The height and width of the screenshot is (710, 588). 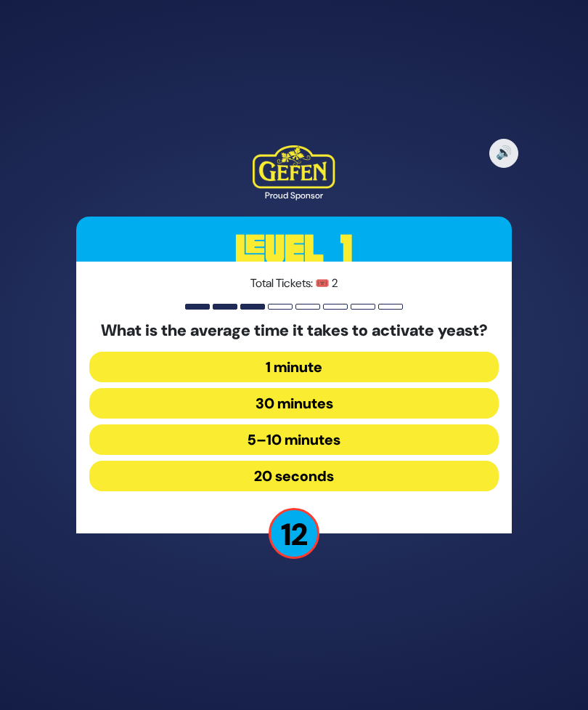 What do you see at coordinates (293, 168) in the screenshot?
I see `img: Kedem` at bounding box center [293, 168].